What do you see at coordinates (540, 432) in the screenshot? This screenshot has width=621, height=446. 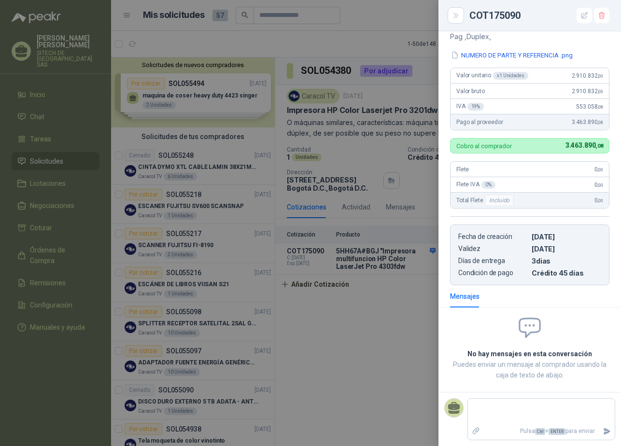 I see `span: Ctrl` at bounding box center [540, 432].